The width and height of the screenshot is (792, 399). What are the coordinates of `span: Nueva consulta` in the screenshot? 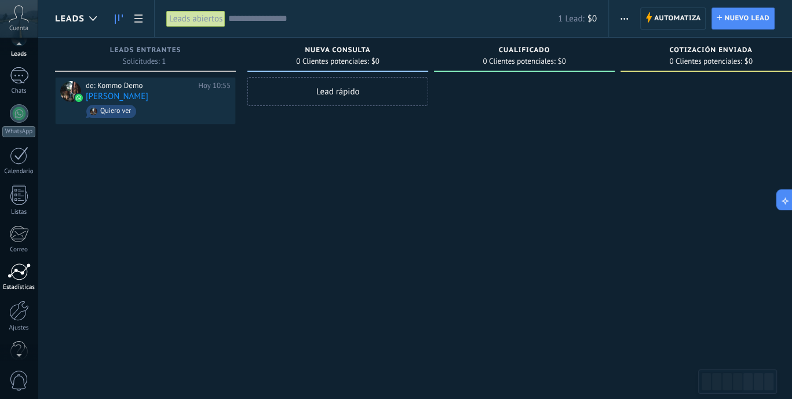 It's located at (337, 50).